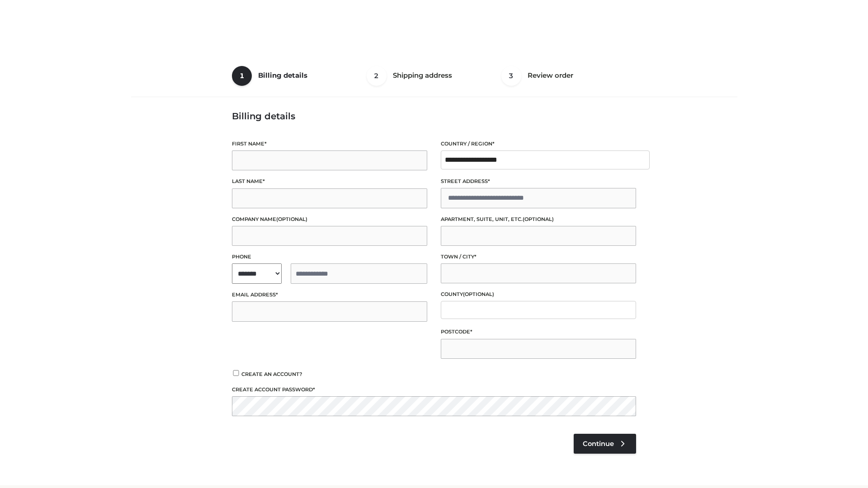 The height and width of the screenshot is (488, 868). I want to click on span: 2, so click(377, 76).